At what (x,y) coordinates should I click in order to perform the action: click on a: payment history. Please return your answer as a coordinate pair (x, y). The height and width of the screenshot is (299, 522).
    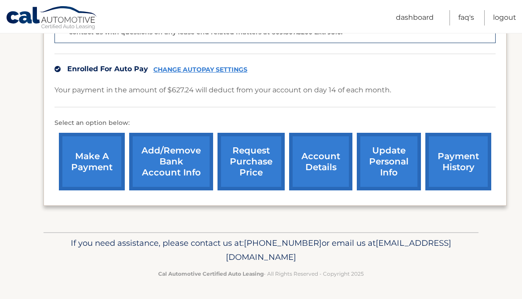
    Looking at the image, I should click on (459, 161).